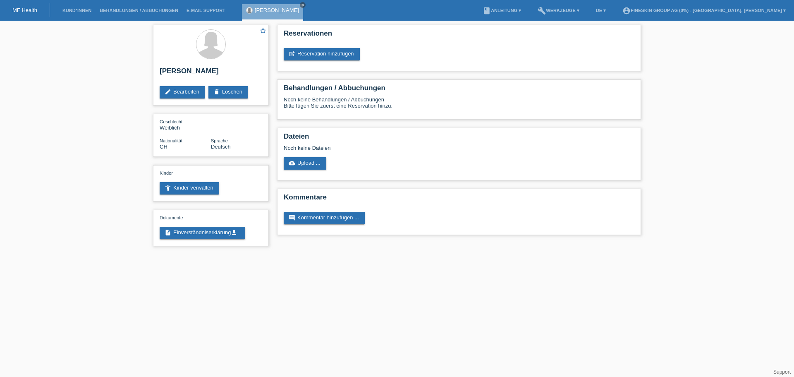 The image size is (794, 377). I want to click on div: Weiblich, so click(185, 124).